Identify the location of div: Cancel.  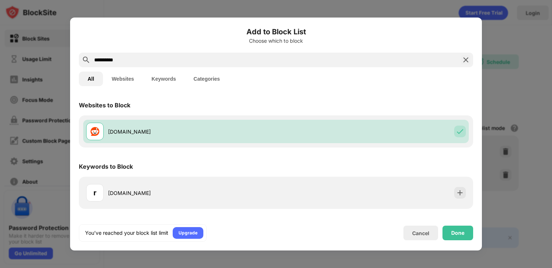
(421, 233).